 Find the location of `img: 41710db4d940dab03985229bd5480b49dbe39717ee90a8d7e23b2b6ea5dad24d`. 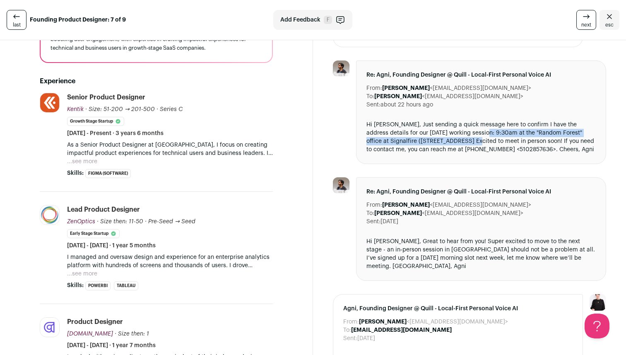

img: 41710db4d940dab03985229bd5480b49dbe39717ee90a8d7e23b2b6ea5dad24d is located at coordinates (50, 327).